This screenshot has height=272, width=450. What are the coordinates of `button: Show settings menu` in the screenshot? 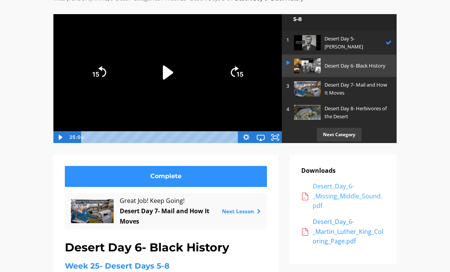 It's located at (246, 137).